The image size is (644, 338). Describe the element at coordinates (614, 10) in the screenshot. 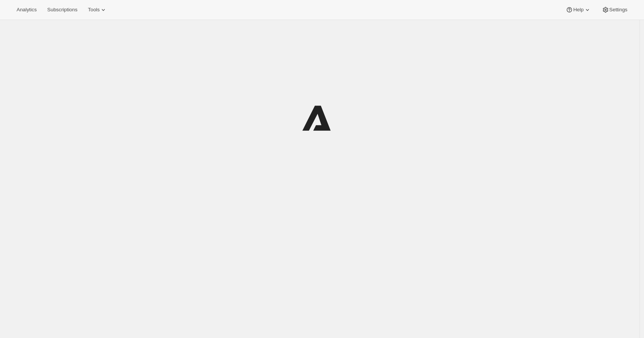

I see `button: Settings` at that location.